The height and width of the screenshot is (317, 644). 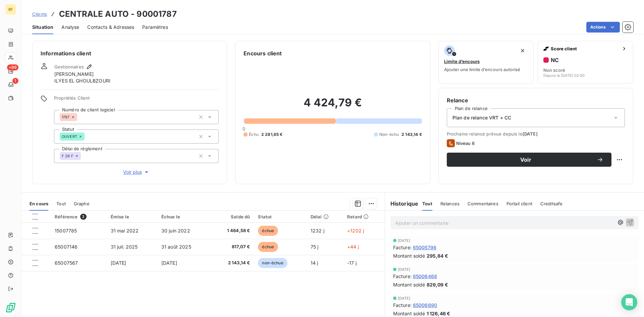 I want to click on span: non-échue, so click(x=272, y=263).